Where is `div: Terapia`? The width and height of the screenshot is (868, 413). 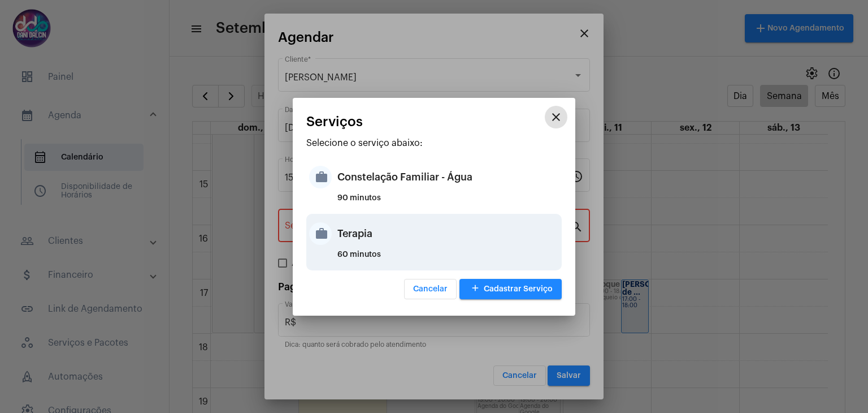
div: Terapia is located at coordinates (448, 234).